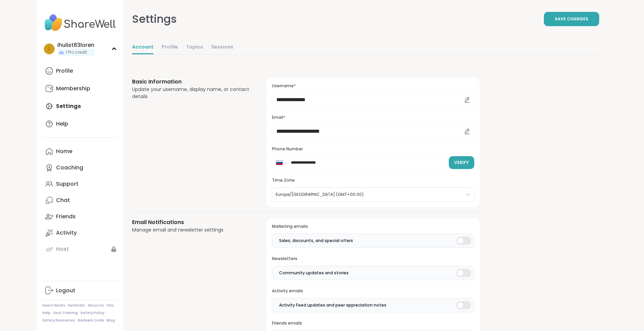 The image size is (644, 331). What do you see at coordinates (110, 306) in the screenshot?
I see `a: FAQ` at bounding box center [110, 306].